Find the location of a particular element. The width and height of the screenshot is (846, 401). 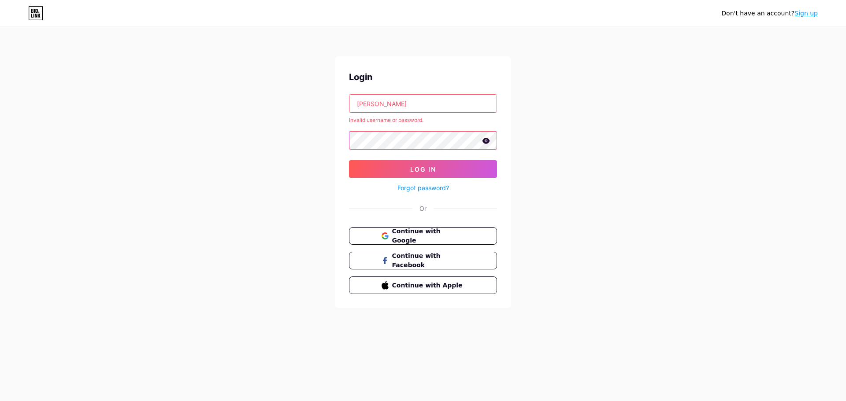

button: Log In is located at coordinates (423, 169).